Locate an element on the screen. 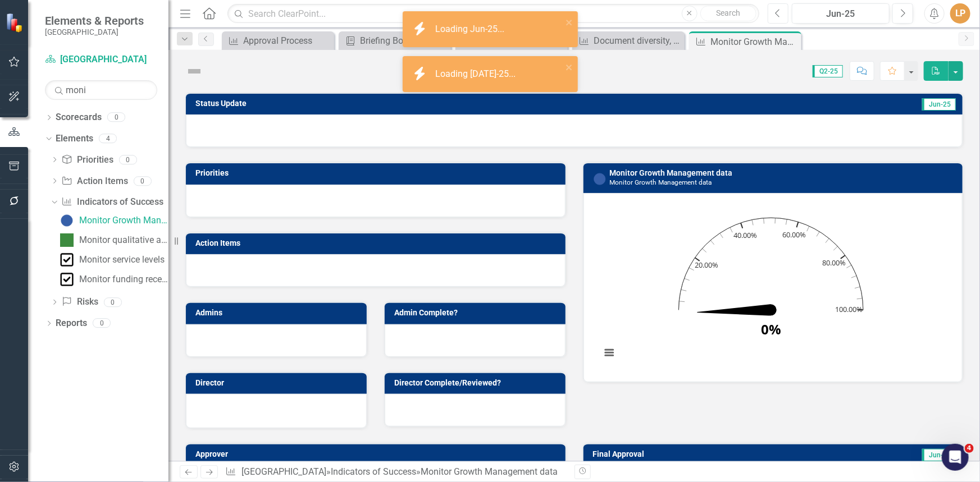  a: Document diversity, equity, and inclusion plans is located at coordinates (629, 40).